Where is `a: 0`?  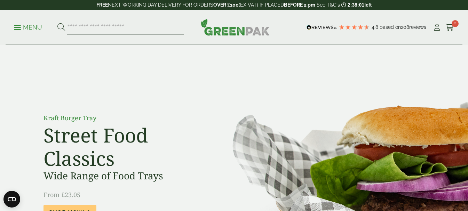 a: 0 is located at coordinates (449, 27).